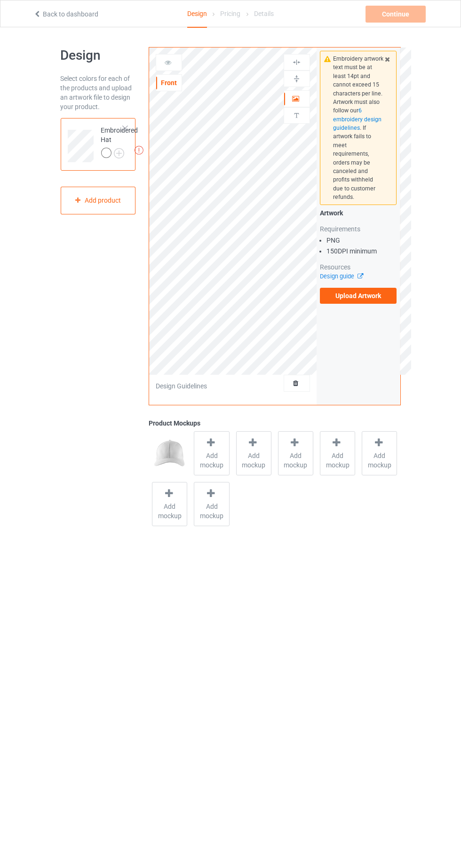 This screenshot has height=868, width=461. I want to click on li: PNG, so click(361, 240).